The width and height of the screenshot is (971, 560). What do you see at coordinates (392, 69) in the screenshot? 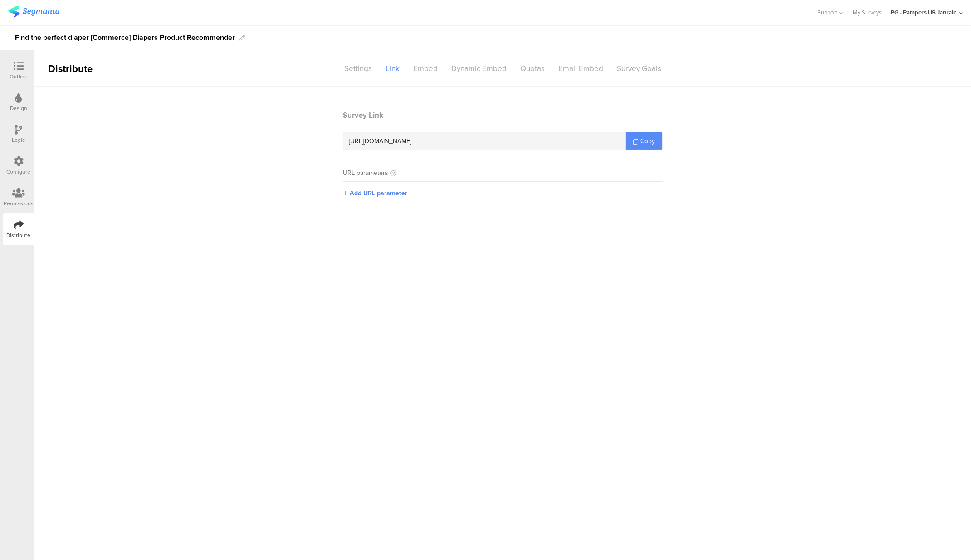
I see `div: Link` at bounding box center [392, 69].